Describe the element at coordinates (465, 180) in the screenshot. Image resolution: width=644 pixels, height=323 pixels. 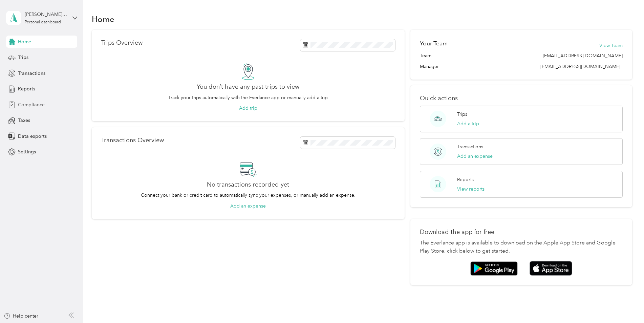
I see `p: Reports` at that location.